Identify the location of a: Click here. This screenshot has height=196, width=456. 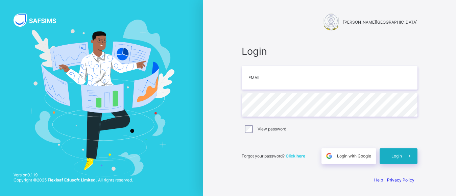
(295, 156).